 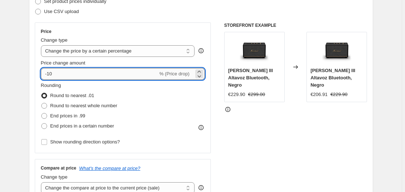 What do you see at coordinates (319, 95) in the screenshot?
I see `div: €206.91` at bounding box center [319, 95].